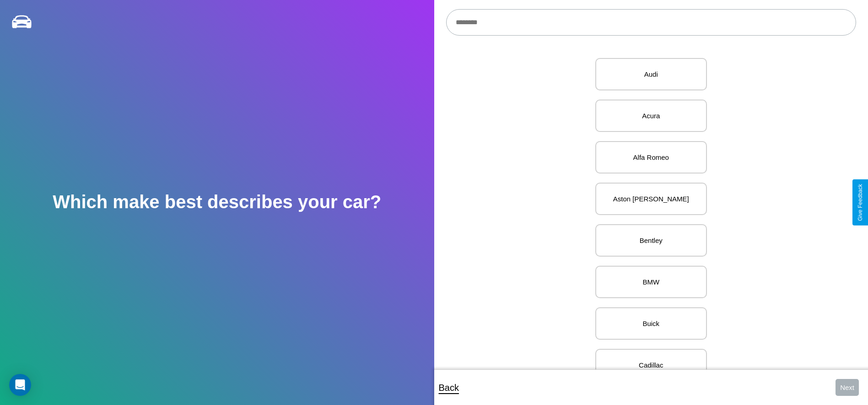 The height and width of the screenshot is (405, 868). I want to click on p: Back, so click(449, 388).